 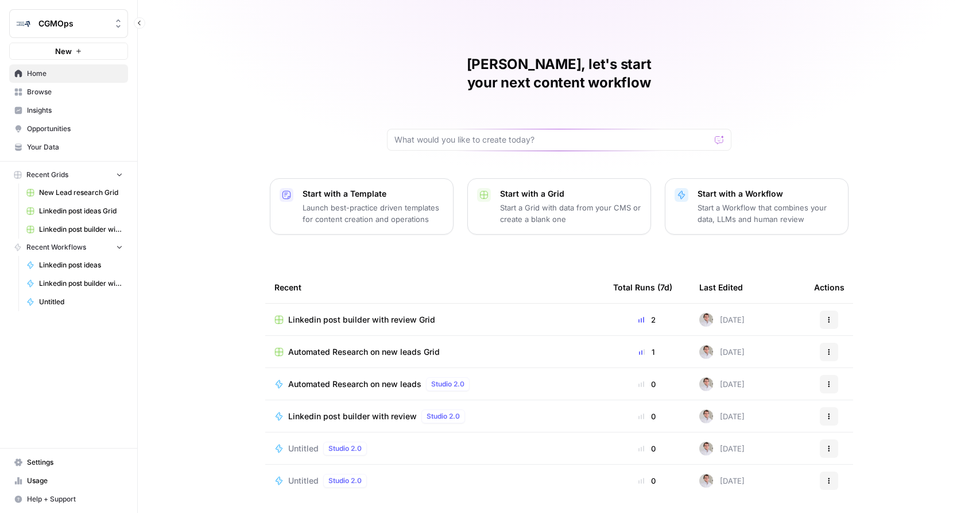 I want to click on span: Usage, so click(x=75, y=480).